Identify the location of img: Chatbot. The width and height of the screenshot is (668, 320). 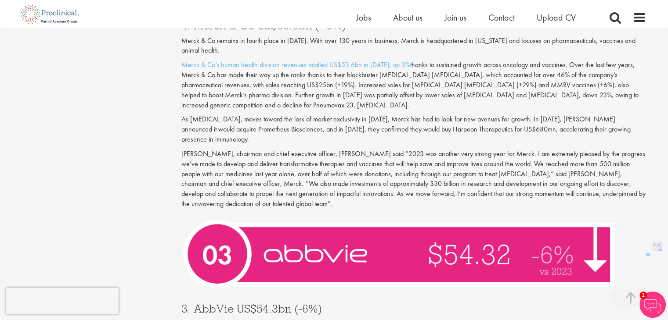
(652, 305).